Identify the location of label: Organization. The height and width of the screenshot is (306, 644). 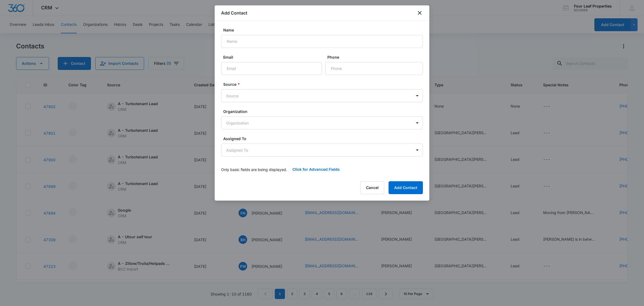
(324, 111).